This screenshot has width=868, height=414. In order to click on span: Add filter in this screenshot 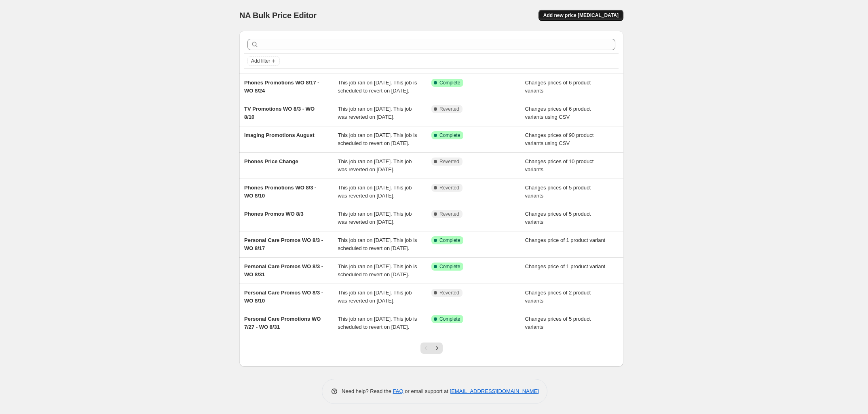, I will do `click(260, 61)`.